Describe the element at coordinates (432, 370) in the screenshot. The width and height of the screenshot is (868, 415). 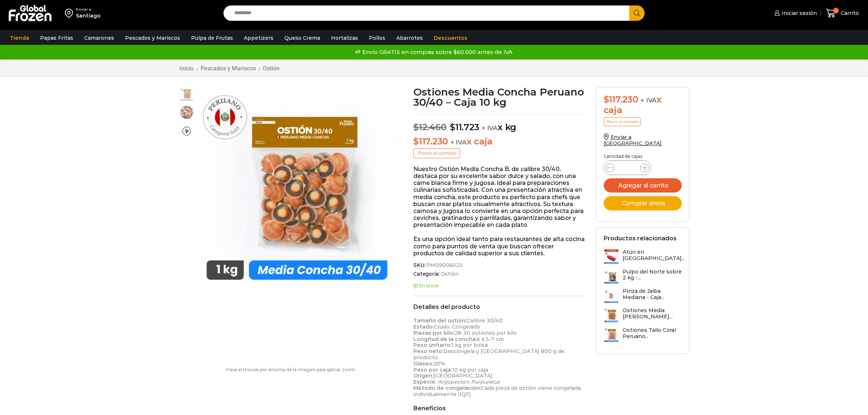
I see `strong: Peso por caja:` at that location.